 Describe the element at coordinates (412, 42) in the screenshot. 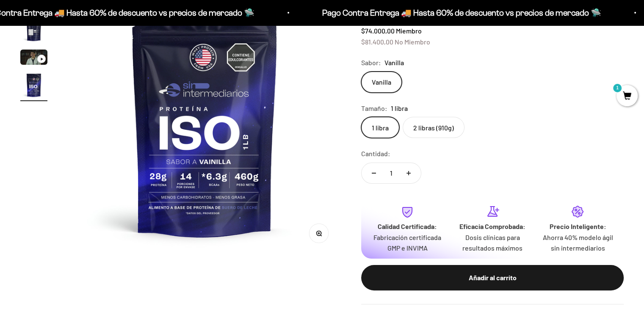

I see `span: No Miembro` at that location.